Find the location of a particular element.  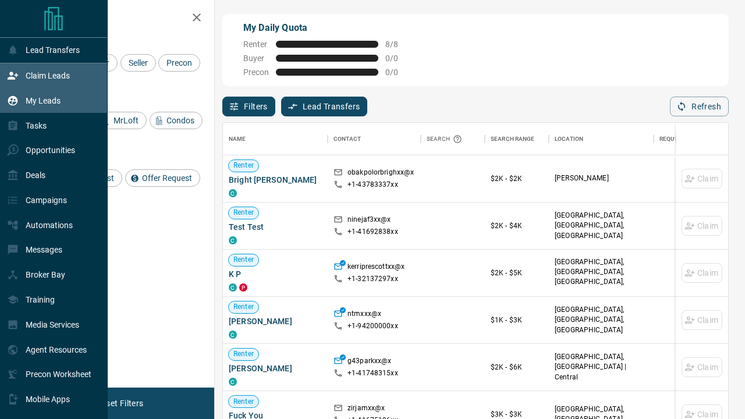

p: obakpolorbrighxx@x is located at coordinates (381, 173).